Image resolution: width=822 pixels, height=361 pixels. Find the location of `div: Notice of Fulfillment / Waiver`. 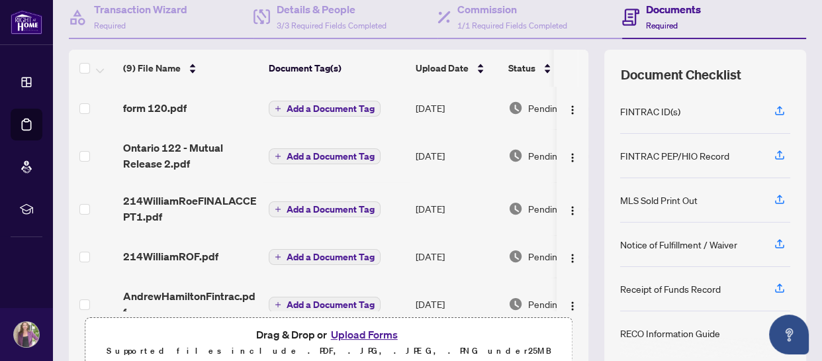

div: Notice of Fulfillment / Waiver is located at coordinates (678, 244).